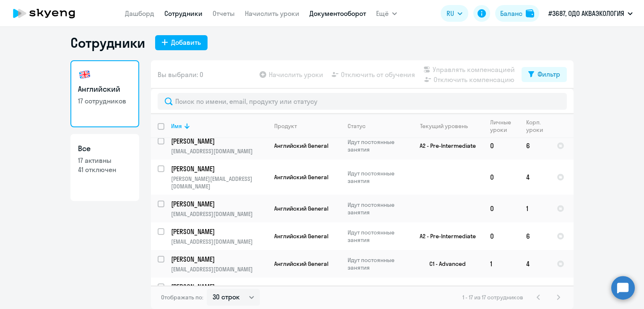 This screenshot has width=644, height=309. What do you see at coordinates (186, 42) in the screenshot?
I see `div: Добавить` at bounding box center [186, 42].